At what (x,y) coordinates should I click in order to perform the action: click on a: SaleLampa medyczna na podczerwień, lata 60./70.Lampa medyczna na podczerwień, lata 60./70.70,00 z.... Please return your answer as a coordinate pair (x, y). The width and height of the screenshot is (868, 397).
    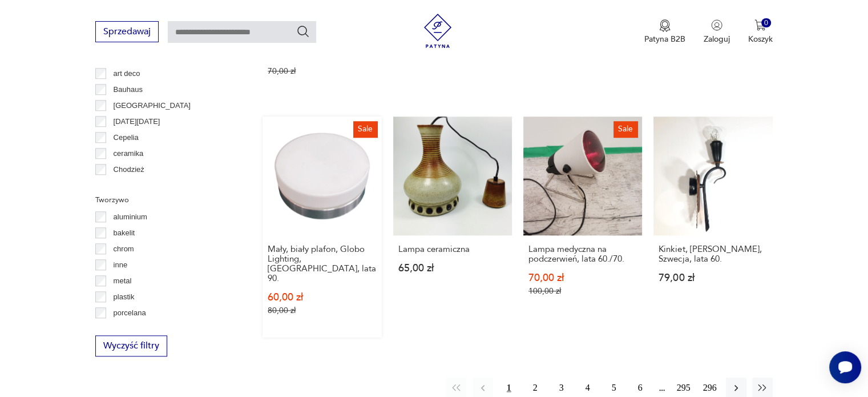
    Looking at the image, I should click on (583, 227).